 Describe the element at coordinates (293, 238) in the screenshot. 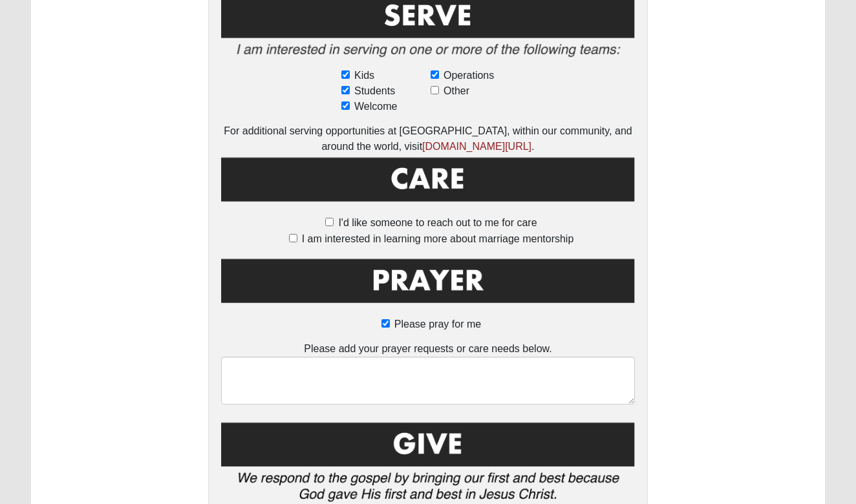

I see `input: I am interested in learning more about marriage mentorship` at that location.